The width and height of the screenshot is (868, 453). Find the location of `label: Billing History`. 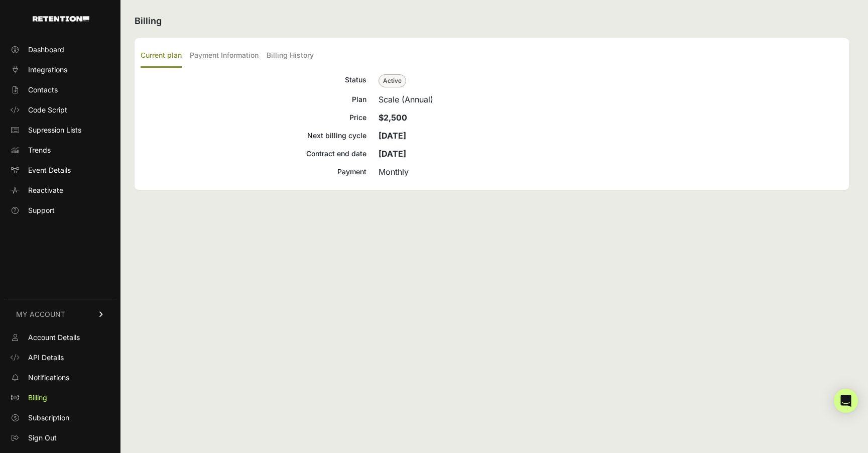

label: Billing History is located at coordinates (291, 55).